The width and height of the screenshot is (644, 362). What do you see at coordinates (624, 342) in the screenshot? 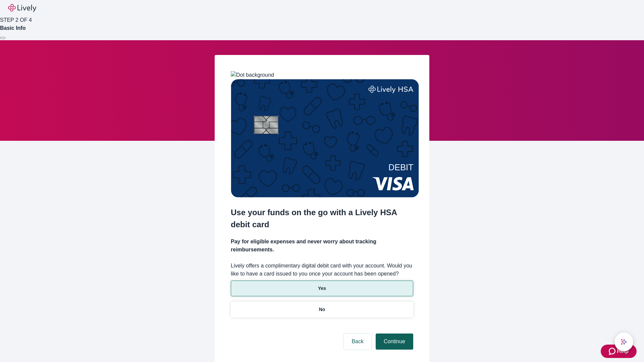
I see `button: chat` at bounding box center [624, 342].